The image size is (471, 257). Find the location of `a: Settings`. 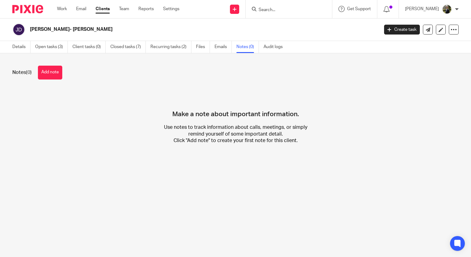

a: Settings is located at coordinates (171, 9).